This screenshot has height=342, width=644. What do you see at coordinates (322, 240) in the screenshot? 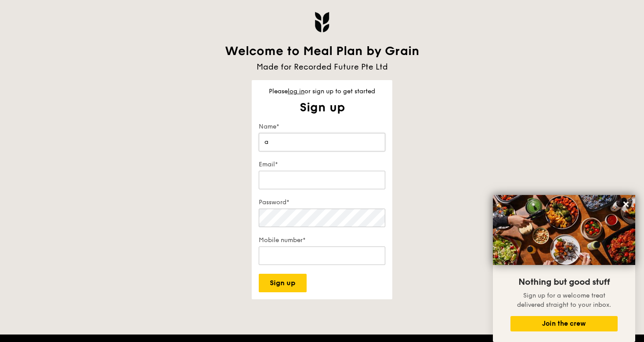
I see `label: Mobile number*` at bounding box center [322, 240].